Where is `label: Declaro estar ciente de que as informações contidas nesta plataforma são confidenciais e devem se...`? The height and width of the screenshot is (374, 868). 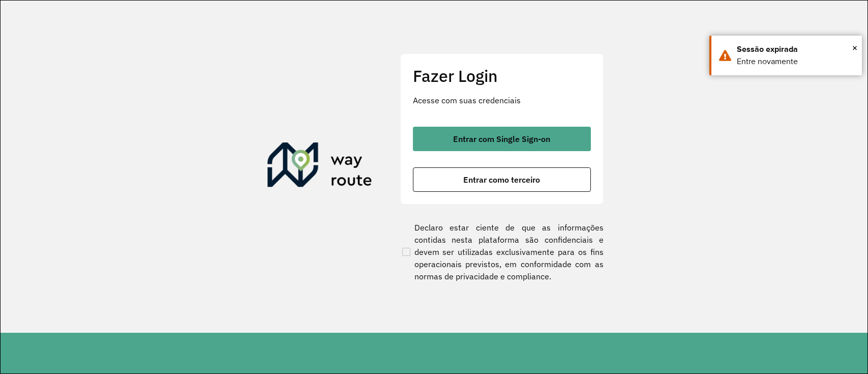 label: Declaro estar ciente de que as informações contidas nesta plataforma são confidenciais e devem se... is located at coordinates (502, 252).